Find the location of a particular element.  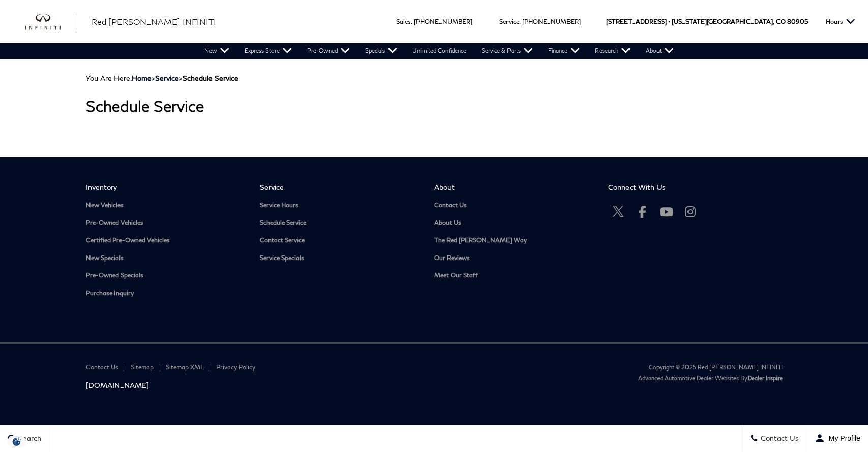

a: Open Twitter in a new window is located at coordinates (618, 212).